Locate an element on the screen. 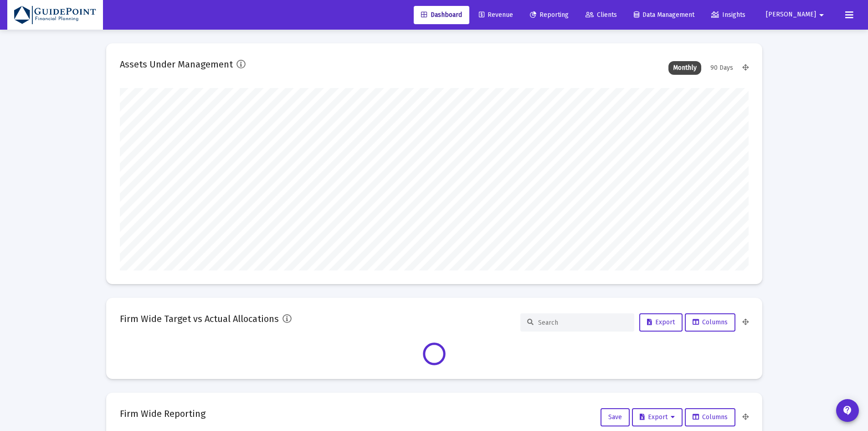  div: 90 Days is located at coordinates (722, 68).